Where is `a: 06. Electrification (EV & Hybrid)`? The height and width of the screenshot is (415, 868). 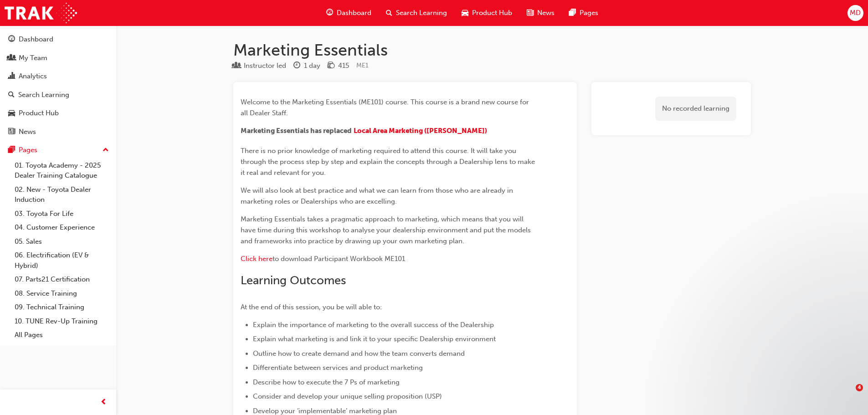 a: 06. Electrification (EV & Hybrid) is located at coordinates (62, 260).